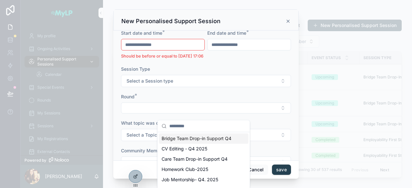 Image resolution: width=412 pixels, height=188 pixels. I want to click on span: What topic was discussed?, so click(151, 123).